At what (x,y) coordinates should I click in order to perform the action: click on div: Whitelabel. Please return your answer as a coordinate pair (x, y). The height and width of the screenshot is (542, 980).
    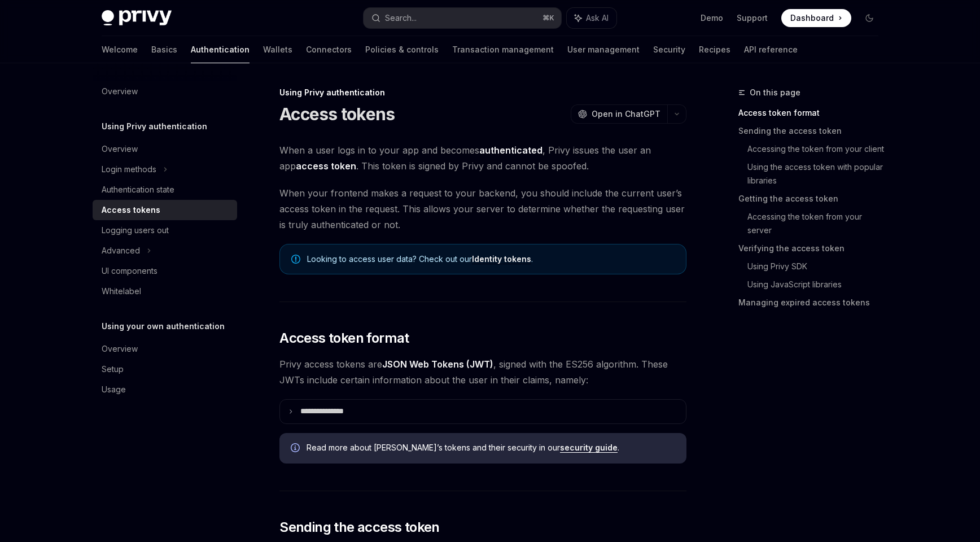
    Looking at the image, I should click on (122, 292).